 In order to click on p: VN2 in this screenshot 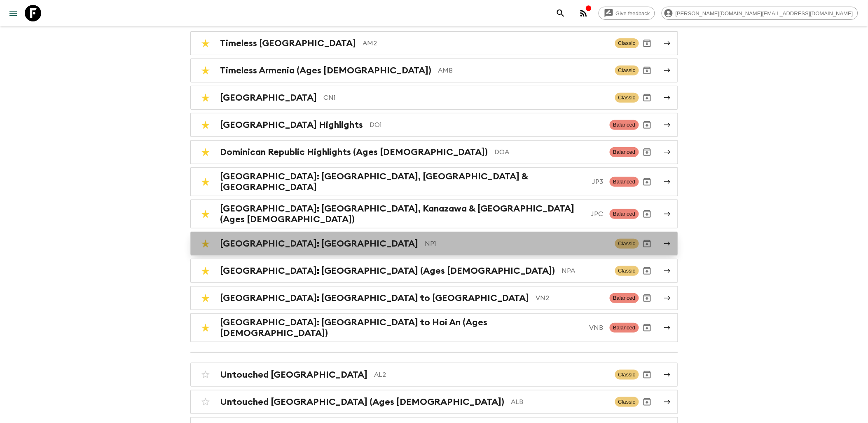, I will do `click(570, 298)`.